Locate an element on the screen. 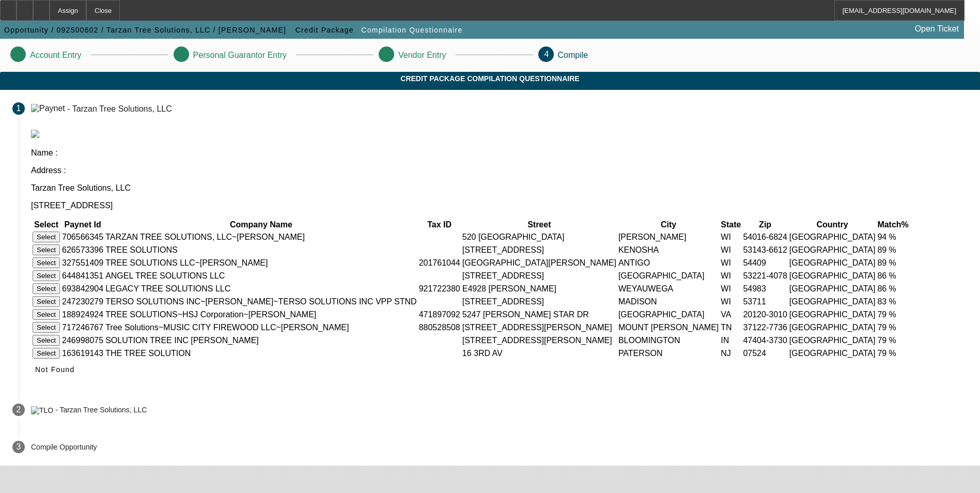 This screenshot has width=980, height=493. td: 54016-6824 is located at coordinates (765, 237).